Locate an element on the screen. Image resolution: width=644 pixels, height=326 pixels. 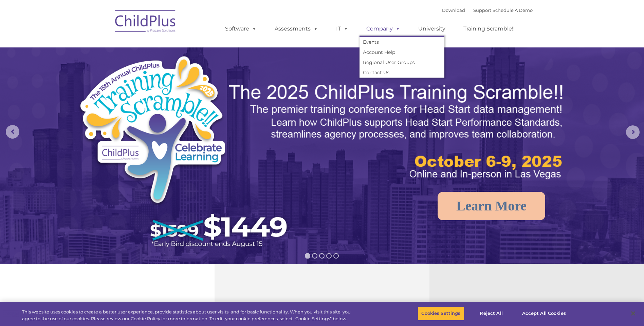
a: Download is located at coordinates (453, 10).